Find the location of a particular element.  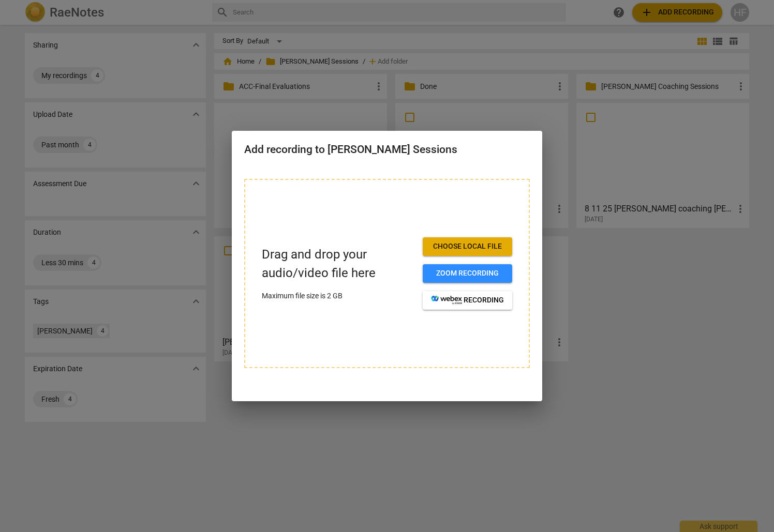

span: Choose local file is located at coordinates (467, 247).